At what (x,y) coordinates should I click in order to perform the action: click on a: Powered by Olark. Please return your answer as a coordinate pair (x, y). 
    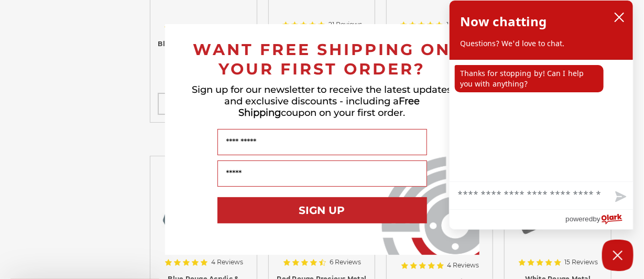
    Looking at the image, I should click on (599, 219).